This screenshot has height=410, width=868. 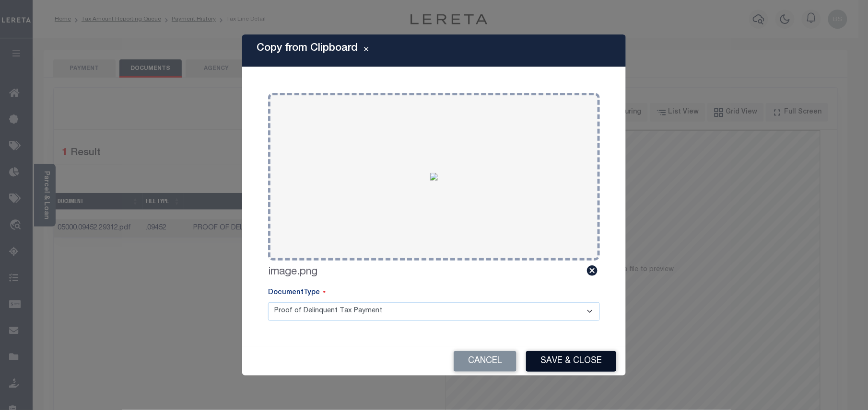 I want to click on button: Close, so click(x=366, y=51).